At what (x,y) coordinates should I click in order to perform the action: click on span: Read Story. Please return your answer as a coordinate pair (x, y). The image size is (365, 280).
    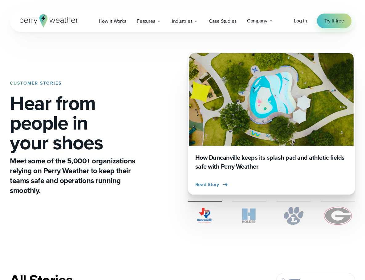
    Looking at the image, I should click on (207, 185).